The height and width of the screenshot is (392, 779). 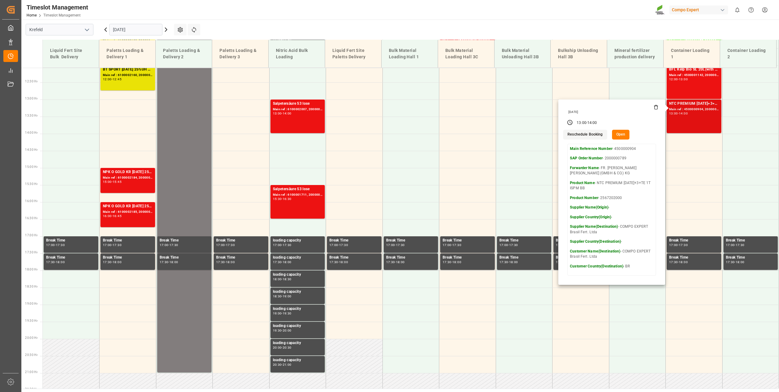 I want to click on div: Main ref : 6100002160, 2000001604, so click(x=128, y=75).